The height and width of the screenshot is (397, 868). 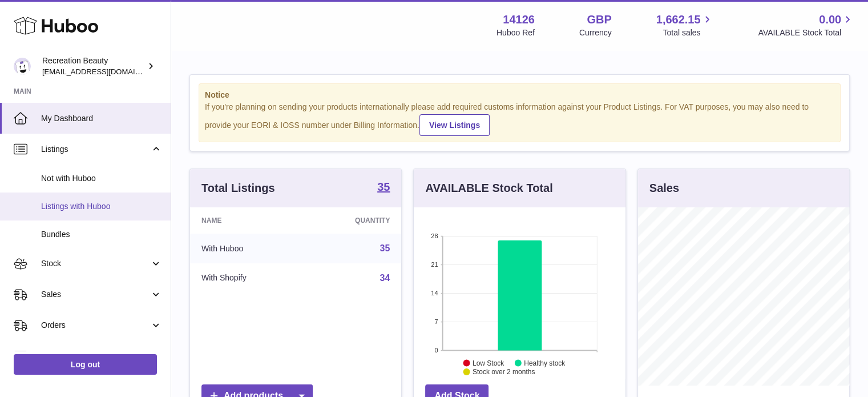 I want to click on span: Stock, so click(x=95, y=263).